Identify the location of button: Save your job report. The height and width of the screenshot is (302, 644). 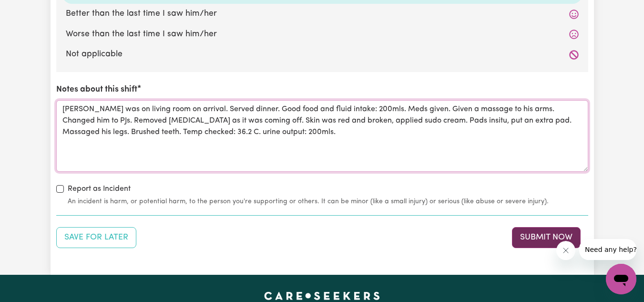
(96, 238).